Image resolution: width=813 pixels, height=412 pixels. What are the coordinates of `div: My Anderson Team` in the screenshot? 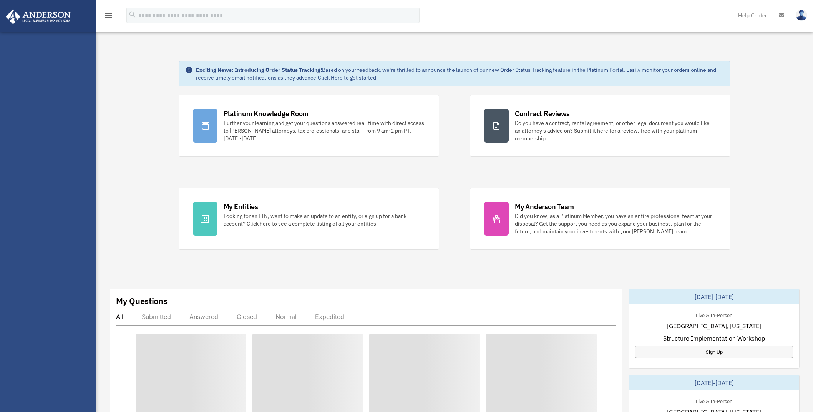 It's located at (544, 206).